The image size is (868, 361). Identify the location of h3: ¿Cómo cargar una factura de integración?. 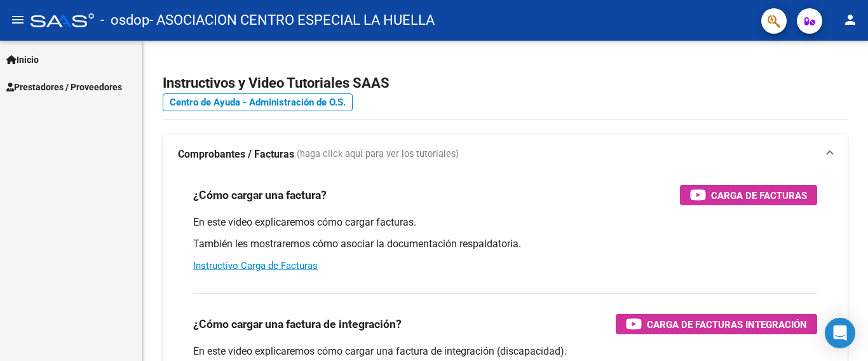
(297, 324).